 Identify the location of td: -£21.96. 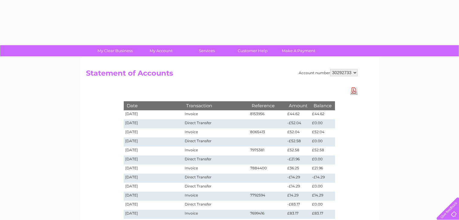
(298, 160).